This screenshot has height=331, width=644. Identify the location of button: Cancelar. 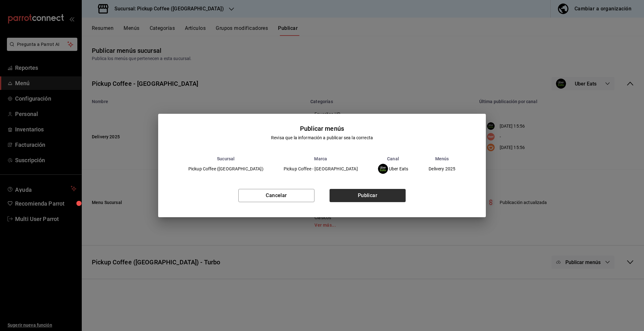
(276, 196).